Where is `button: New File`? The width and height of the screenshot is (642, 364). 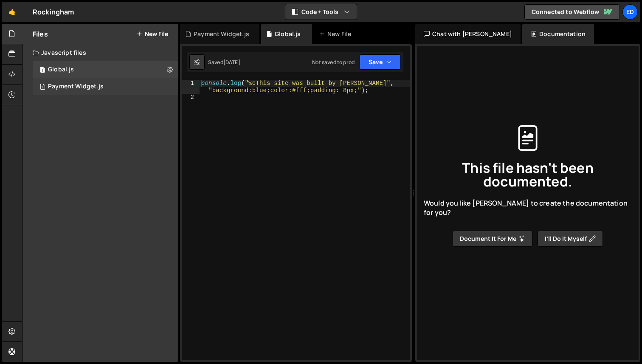
button: New File is located at coordinates (152, 34).